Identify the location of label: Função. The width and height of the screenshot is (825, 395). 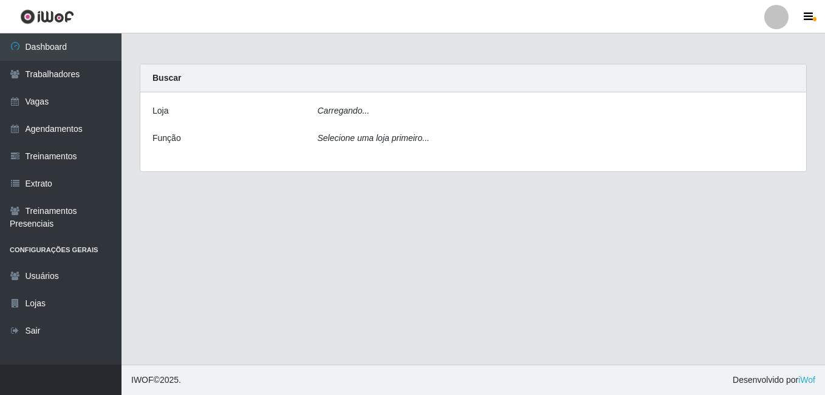
(166, 138).